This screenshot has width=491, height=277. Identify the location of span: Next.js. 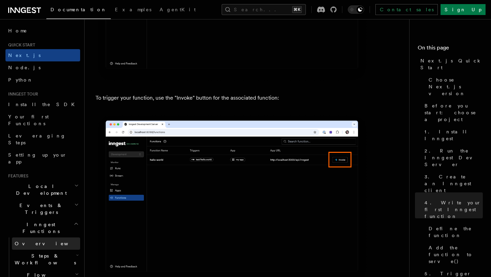
(24, 55).